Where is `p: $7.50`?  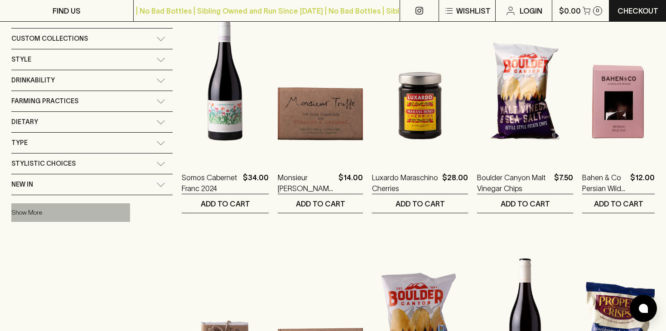 p: $7.50 is located at coordinates (564, 183).